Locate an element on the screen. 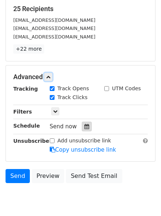 The width and height of the screenshot is (161, 216). strong: Unsubscribe is located at coordinates (31, 141).